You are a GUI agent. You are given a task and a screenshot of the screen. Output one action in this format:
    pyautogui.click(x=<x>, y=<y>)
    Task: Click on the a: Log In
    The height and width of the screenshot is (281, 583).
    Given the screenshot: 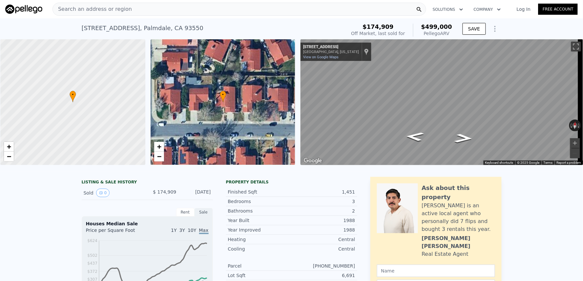 What is the action you would take?
    pyautogui.click(x=523, y=9)
    